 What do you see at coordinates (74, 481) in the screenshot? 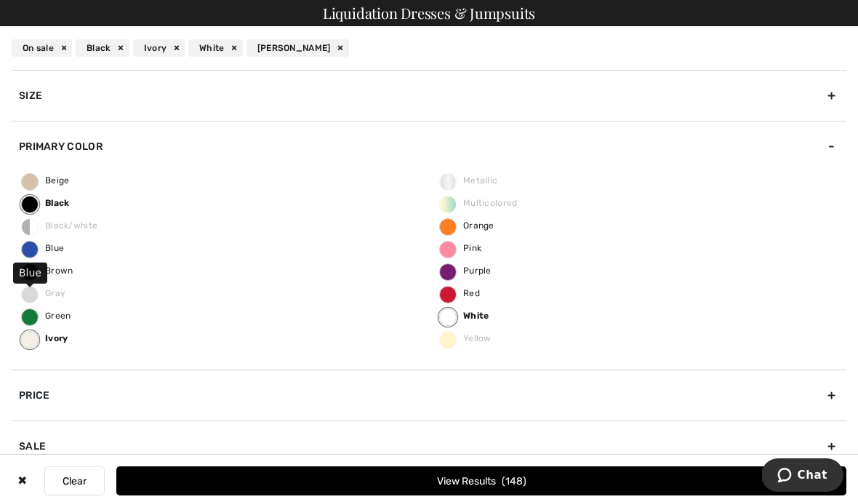
I see `button: Clear` at bounding box center [74, 481].